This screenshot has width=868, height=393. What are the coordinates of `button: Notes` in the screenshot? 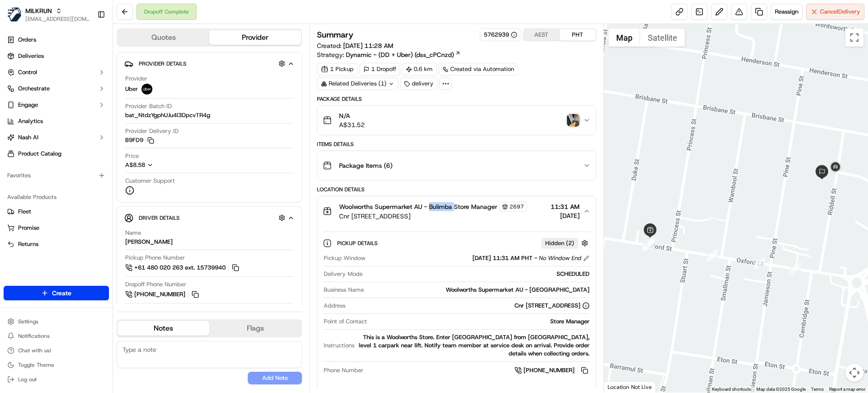 It's located at (163, 329).